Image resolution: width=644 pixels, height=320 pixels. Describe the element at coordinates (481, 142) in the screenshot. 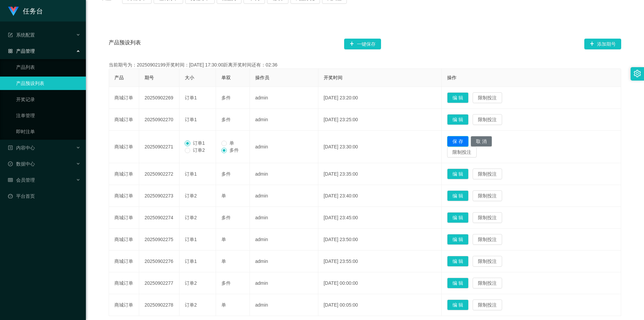

I see `button: 取 消` at that location.